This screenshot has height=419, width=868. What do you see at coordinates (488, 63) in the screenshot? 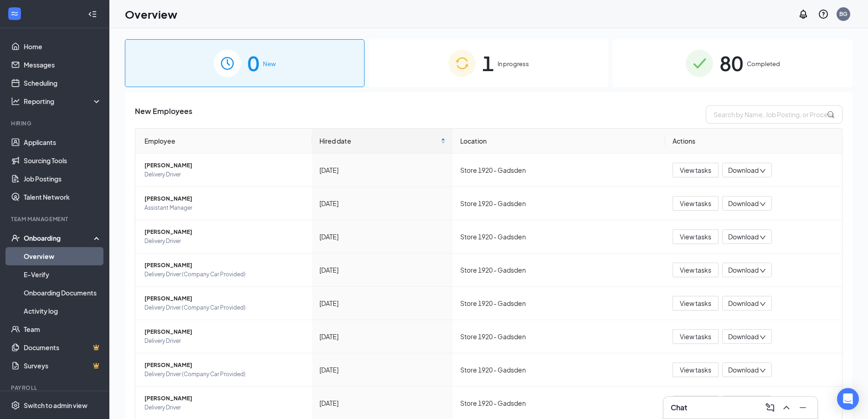
I see `span: 1` at bounding box center [488, 63].